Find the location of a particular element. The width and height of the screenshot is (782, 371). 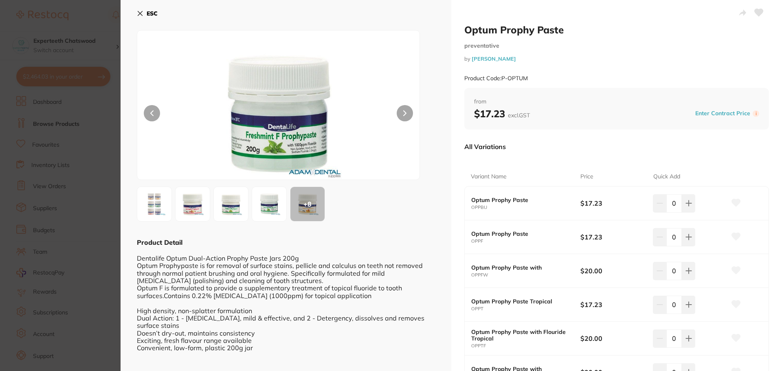

small: by is located at coordinates (617, 59).